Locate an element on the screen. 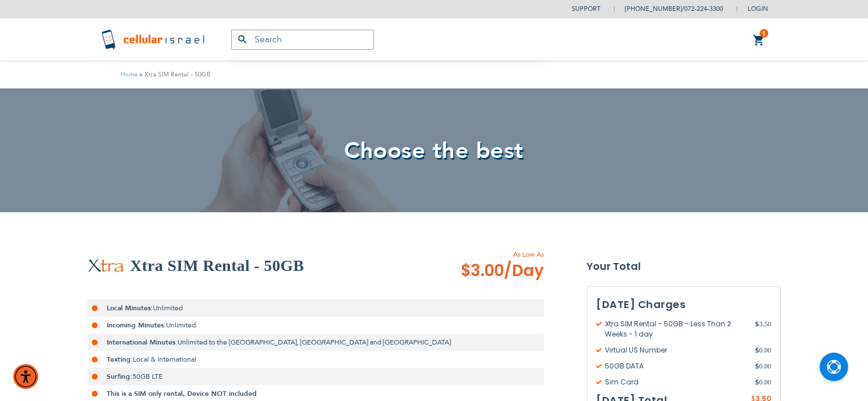 The image size is (868, 401). li: Xtra SIM Rental - 50GB is located at coordinates (174, 74).